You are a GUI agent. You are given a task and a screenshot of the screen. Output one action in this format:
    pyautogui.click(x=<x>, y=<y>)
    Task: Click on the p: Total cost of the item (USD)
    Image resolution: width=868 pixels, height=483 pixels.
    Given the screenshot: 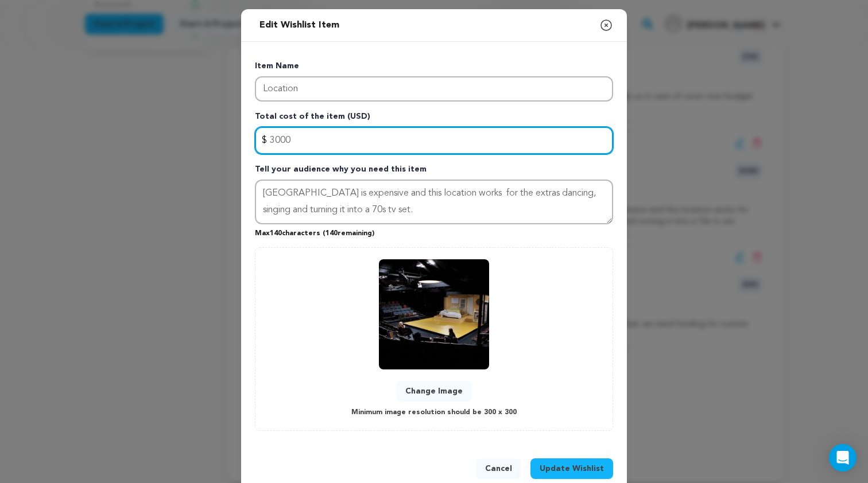 What is the action you would take?
    pyautogui.click(x=434, y=119)
    